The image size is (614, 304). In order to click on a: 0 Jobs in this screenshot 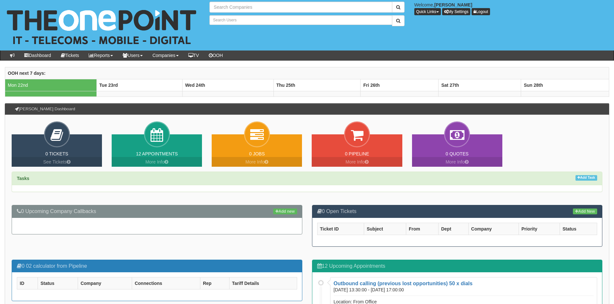, I will do `click(257, 154)`.